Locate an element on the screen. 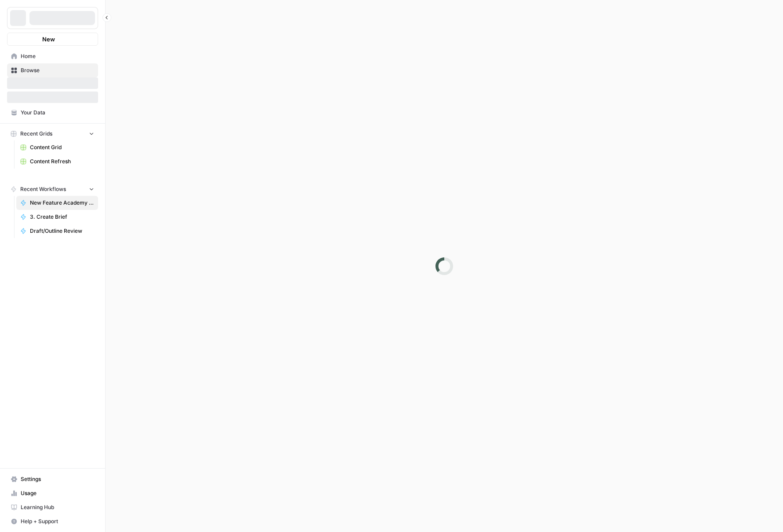  span: Content Grid is located at coordinates (62, 147).